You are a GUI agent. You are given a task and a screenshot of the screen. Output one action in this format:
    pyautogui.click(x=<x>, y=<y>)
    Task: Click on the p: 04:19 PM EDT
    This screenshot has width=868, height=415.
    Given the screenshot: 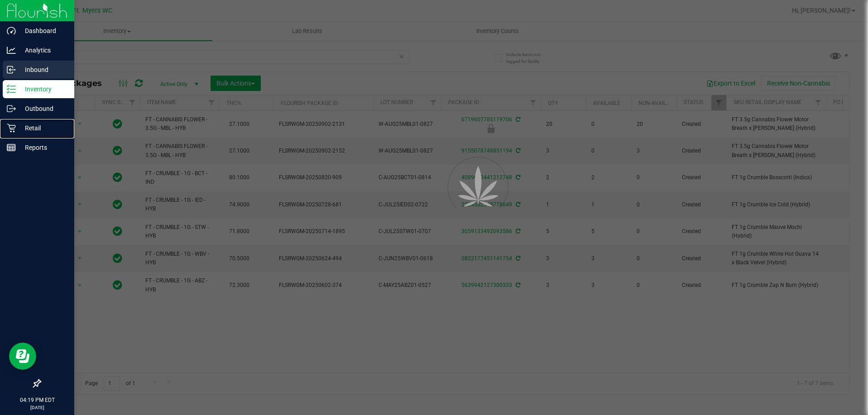 What is the action you would take?
    pyautogui.click(x=37, y=400)
    